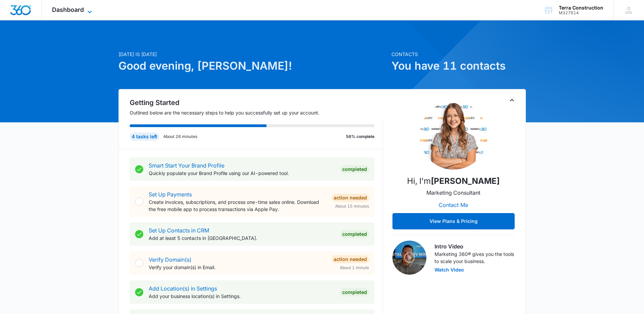 This screenshot has height=314, width=644. Describe the element at coordinates (512, 100) in the screenshot. I see `button: Toggle Collapse` at that location.